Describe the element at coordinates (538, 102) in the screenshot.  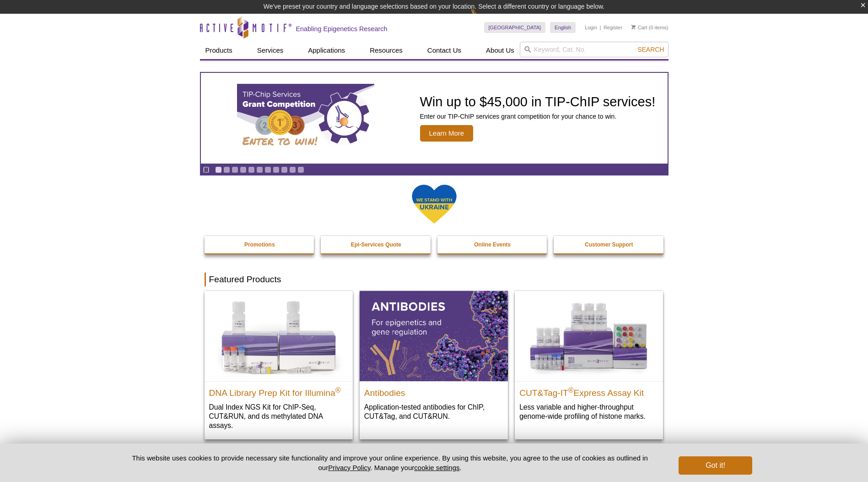
I see `h2: Win up to $45,000 in TIP-ChIP services!` at that location.